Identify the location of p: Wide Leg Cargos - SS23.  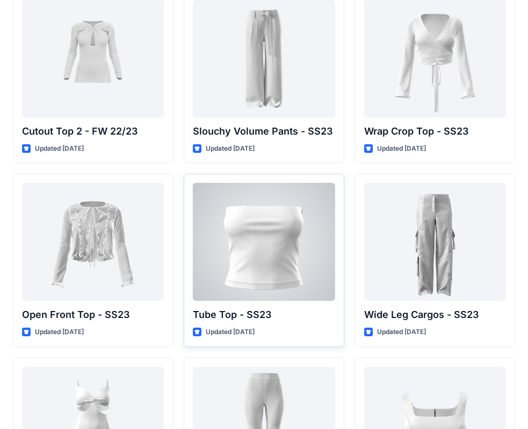
(435, 315).